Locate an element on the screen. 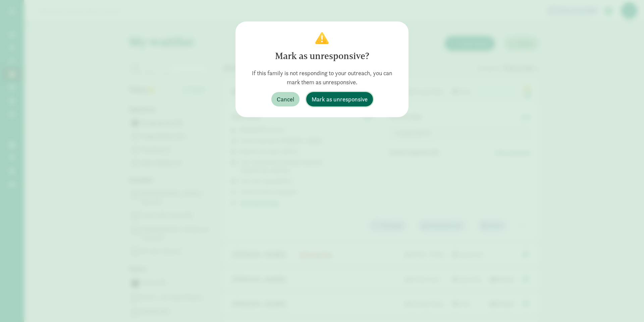 The image size is (644, 322). span: Cancel is located at coordinates (286, 99).